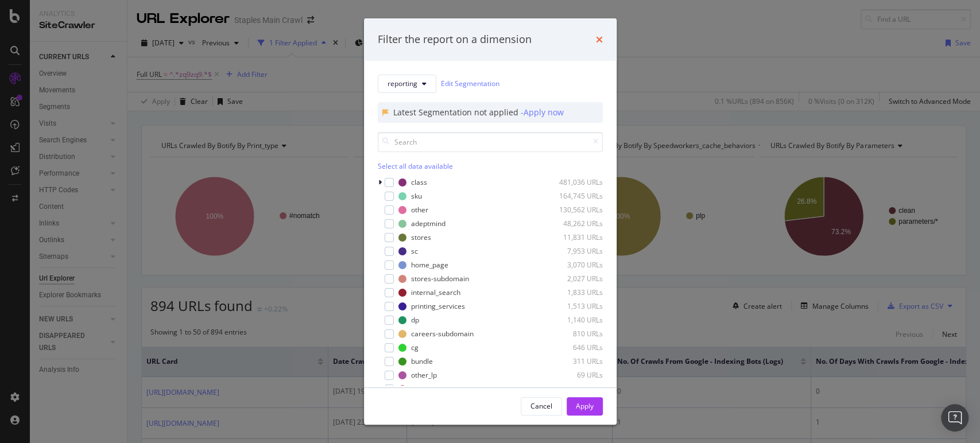 The width and height of the screenshot is (980, 443). I want to click on div: 3,070 URLs, so click(574, 265).